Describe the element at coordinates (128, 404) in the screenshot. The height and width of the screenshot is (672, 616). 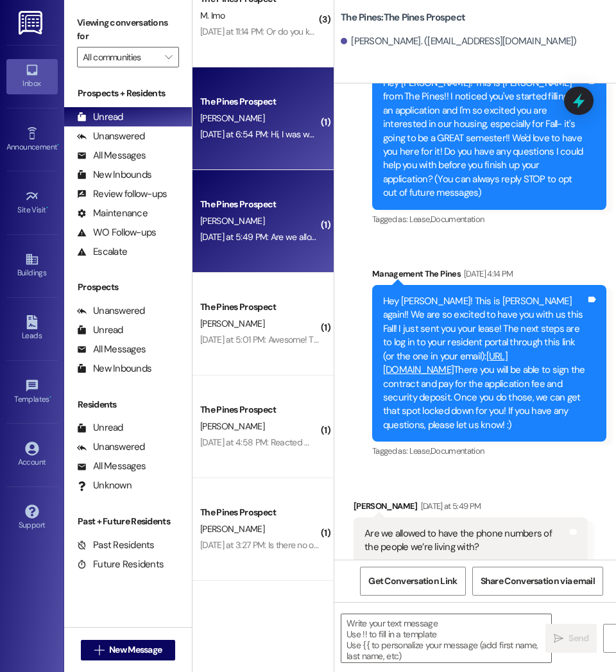
I see `div: Residents` at that location.